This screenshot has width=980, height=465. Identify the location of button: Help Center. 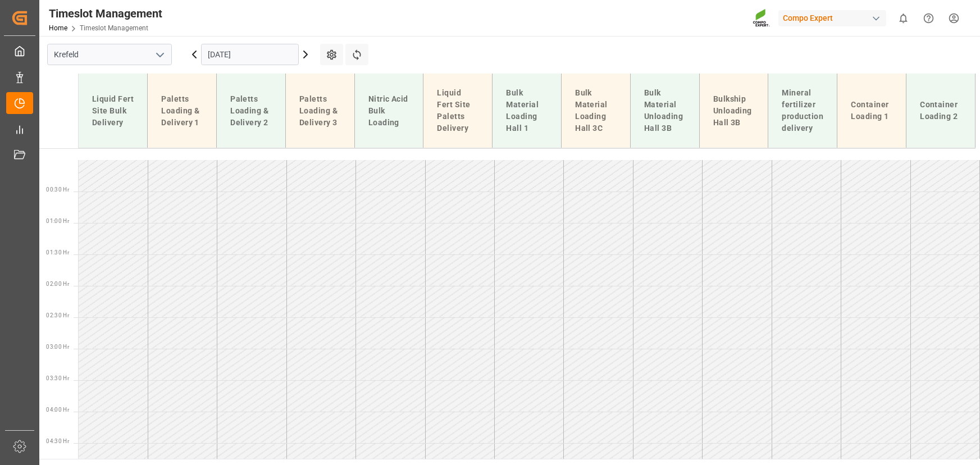
(928, 18).